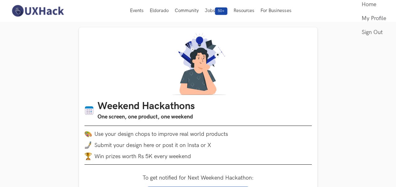 The height and width of the screenshot is (187, 396). Describe the element at coordinates (88, 157) in the screenshot. I see `img: trophy.png` at that location.